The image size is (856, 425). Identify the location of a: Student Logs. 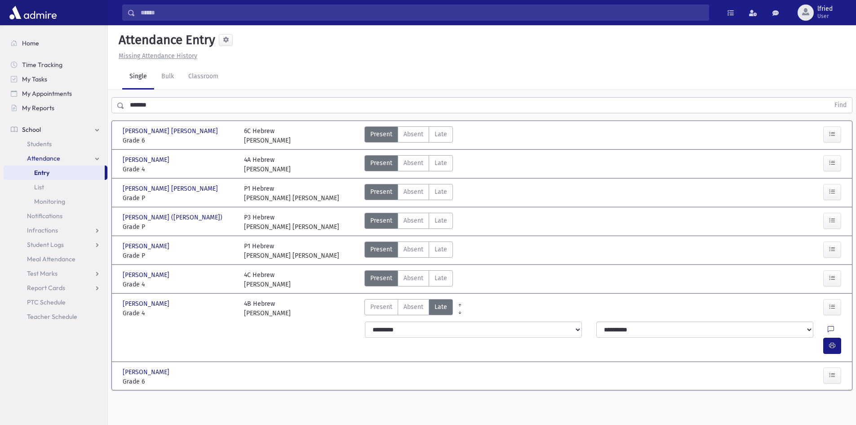
(55, 244).